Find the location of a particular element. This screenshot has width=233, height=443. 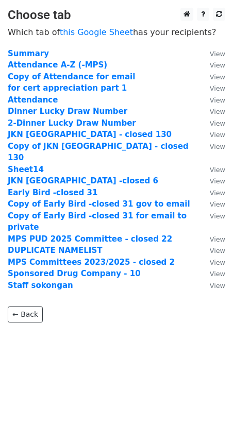

a: Staff sokongan is located at coordinates (40, 285).